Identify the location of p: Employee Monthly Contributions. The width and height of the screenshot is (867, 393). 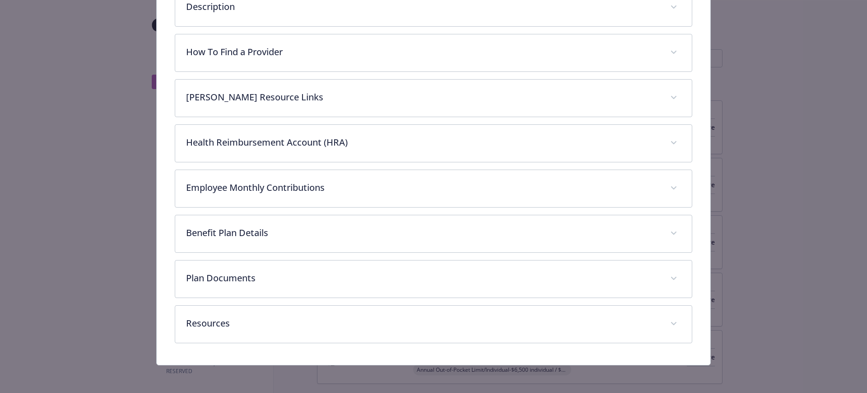
(423, 187).